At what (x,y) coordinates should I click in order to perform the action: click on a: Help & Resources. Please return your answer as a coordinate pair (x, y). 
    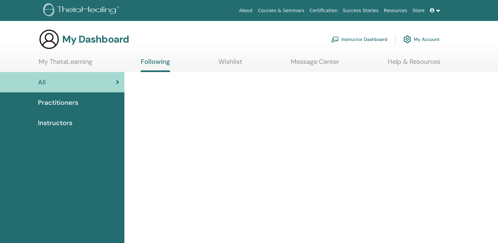
    Looking at the image, I should click on (414, 64).